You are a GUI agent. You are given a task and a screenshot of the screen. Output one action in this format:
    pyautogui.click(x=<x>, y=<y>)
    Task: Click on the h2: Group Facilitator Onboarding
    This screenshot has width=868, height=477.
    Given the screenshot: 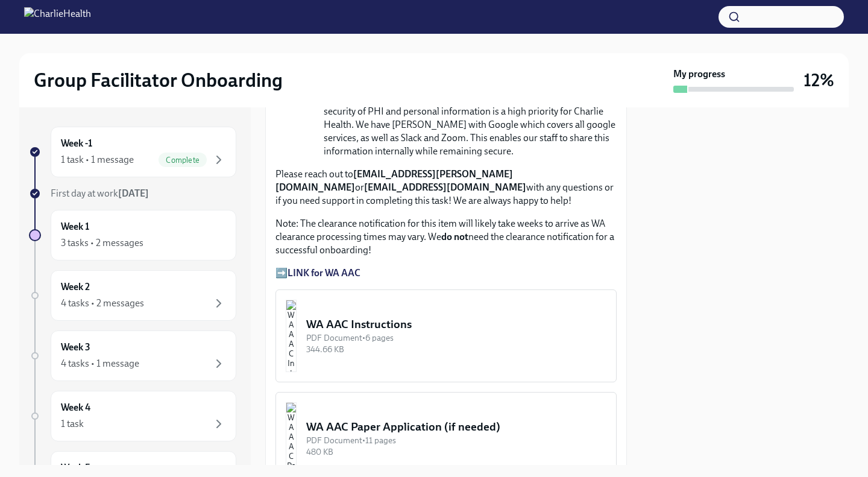 What is the action you would take?
    pyautogui.click(x=158, y=80)
    